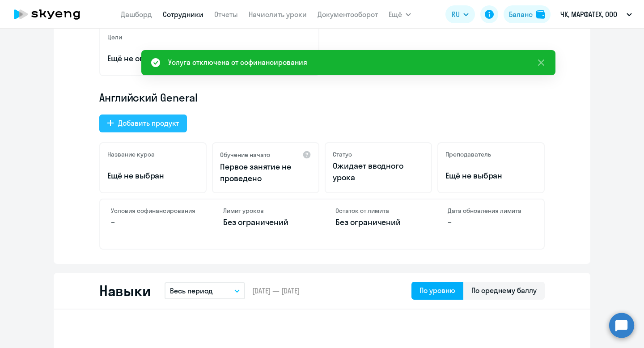 The width and height of the screenshot is (644, 348). What do you see at coordinates (148, 123) in the screenshot?
I see `div: Добавить продукт` at bounding box center [148, 123].